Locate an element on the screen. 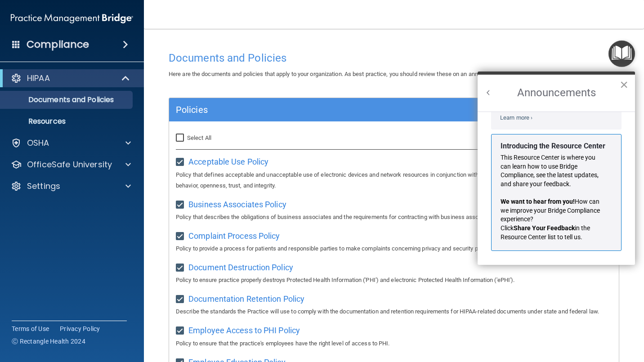 This screenshot has width=644, height=362. span: How can we improve your Bridge Compliance experience? is located at coordinates (551, 210).